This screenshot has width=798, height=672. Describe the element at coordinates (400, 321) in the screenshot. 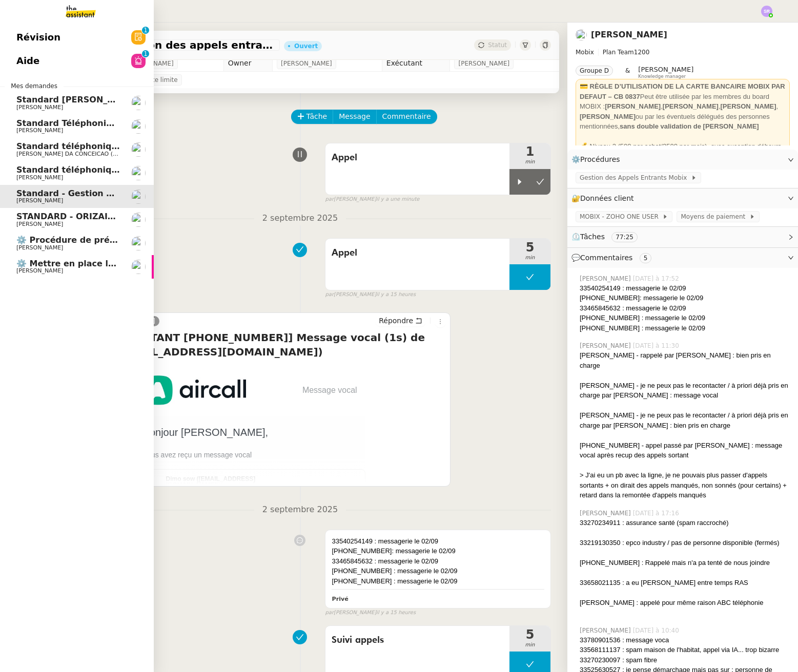

I see `button: Répondre` at that location.